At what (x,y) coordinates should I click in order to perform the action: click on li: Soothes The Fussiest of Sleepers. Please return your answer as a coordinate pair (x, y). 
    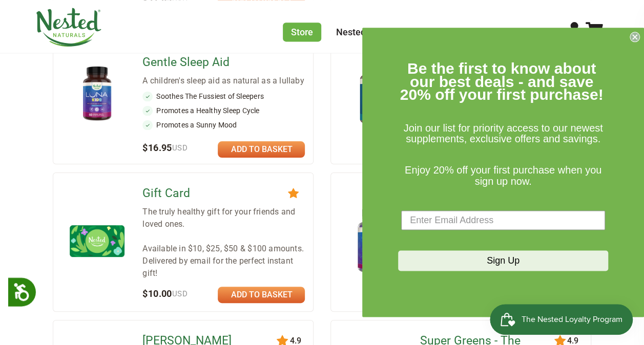
    Looking at the image, I should click on (223, 96).